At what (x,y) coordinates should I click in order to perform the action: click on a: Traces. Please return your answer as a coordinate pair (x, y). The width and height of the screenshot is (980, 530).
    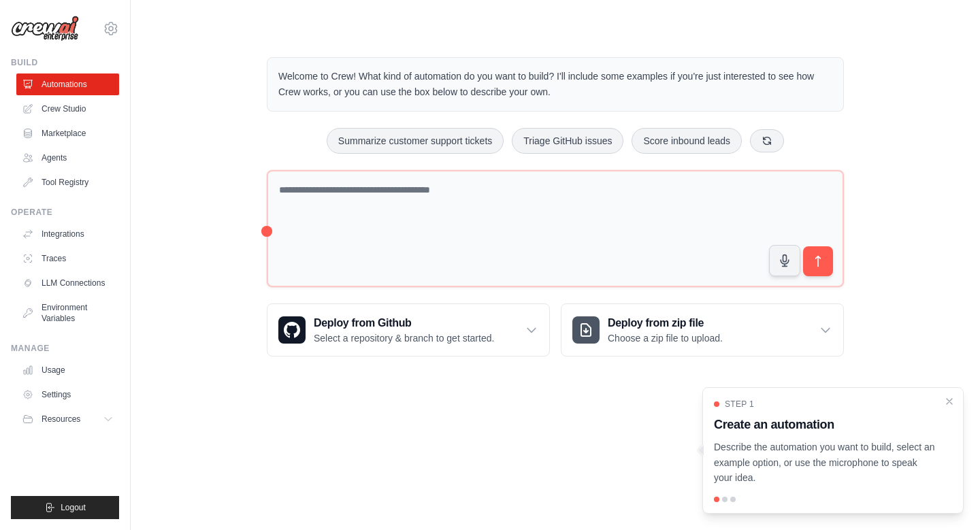
    Looking at the image, I should click on (68, 258).